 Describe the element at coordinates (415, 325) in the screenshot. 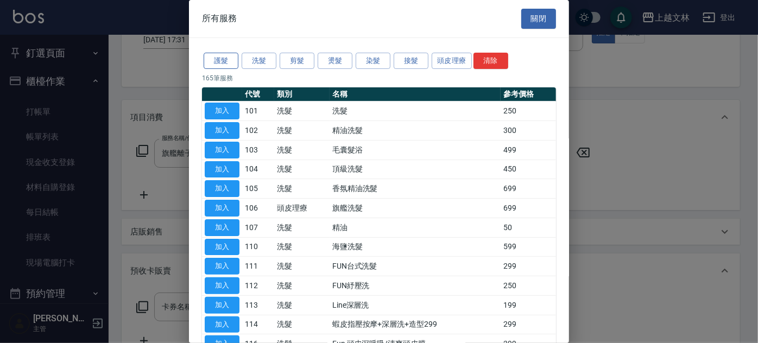

I see `td: 蝦皮指壓按摩+深層洗+造型299` at that location.